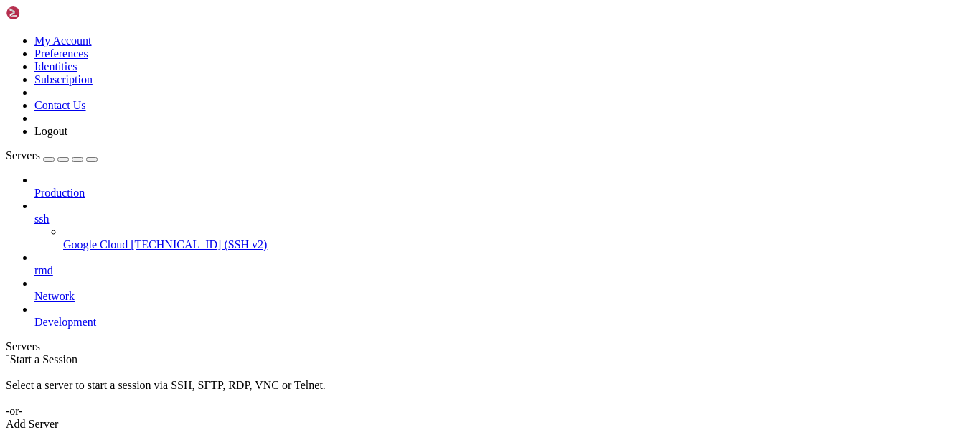 The width and height of the screenshot is (980, 430). I want to click on a: Development, so click(504, 322).